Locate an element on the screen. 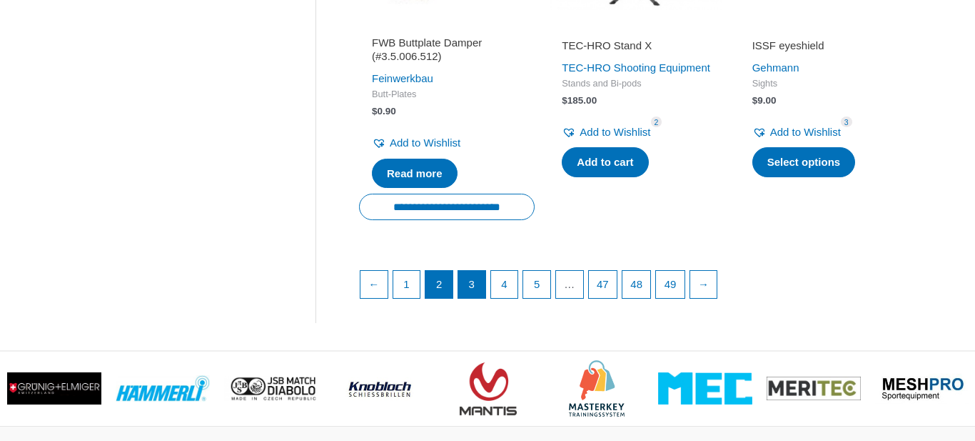 This screenshot has height=441, width=975. a: FWB Buttplate Damper (#3.5.006.512) is located at coordinates (447, 52).